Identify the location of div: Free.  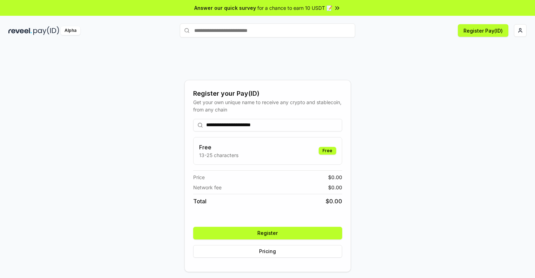
(327, 151).